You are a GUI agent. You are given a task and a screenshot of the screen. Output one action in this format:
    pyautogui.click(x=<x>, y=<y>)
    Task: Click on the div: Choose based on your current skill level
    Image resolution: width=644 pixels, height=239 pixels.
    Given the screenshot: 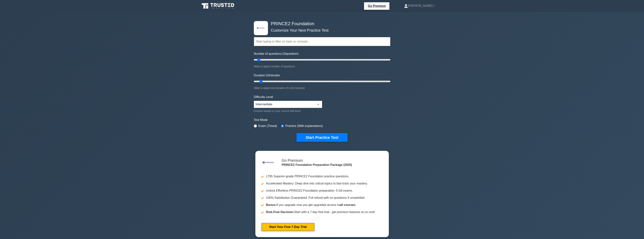 What is the action you would take?
    pyautogui.click(x=288, y=111)
    